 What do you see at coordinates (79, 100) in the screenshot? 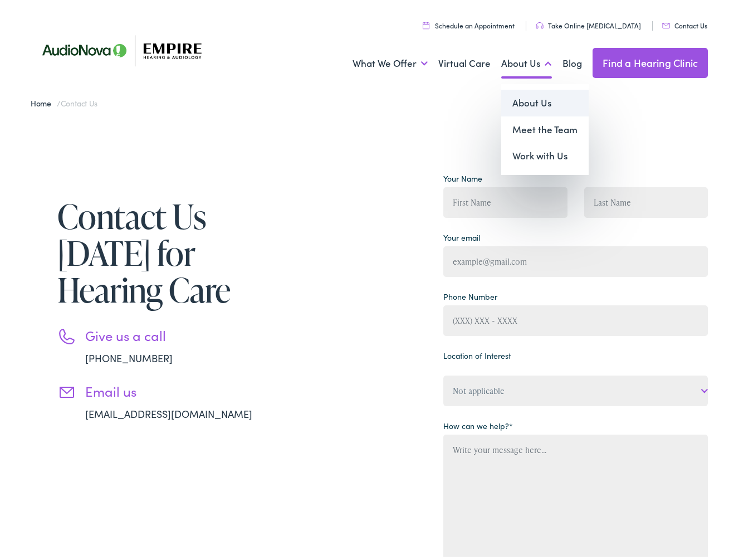
I see `span: Contact Us` at bounding box center [79, 100].